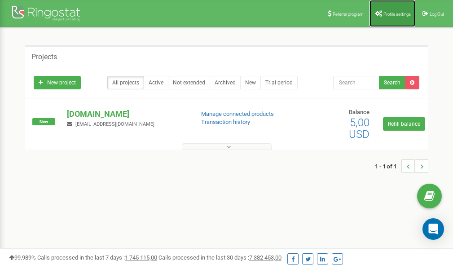 The height and width of the screenshot is (269, 453). I want to click on h5: Projects, so click(44, 57).